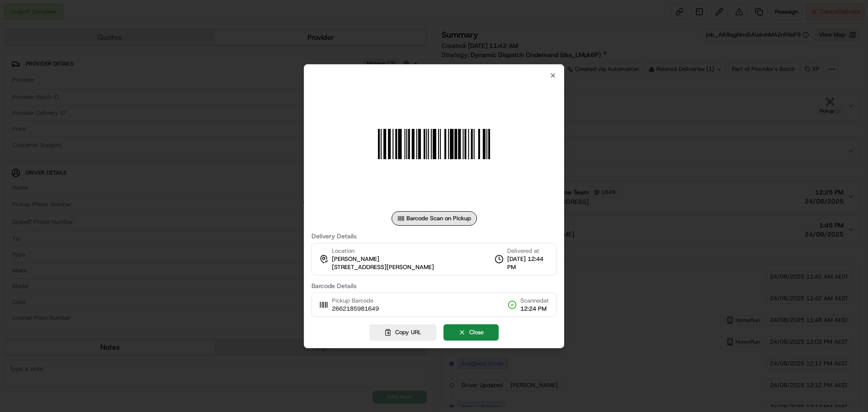  What do you see at coordinates (403, 333) in the screenshot?
I see `button: Copy URL` at bounding box center [403, 333].